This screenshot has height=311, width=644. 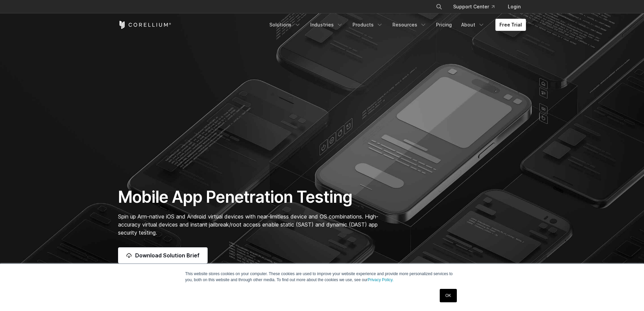 What do you see at coordinates (439, 7) in the screenshot?
I see `button: Search` at bounding box center [439, 7].